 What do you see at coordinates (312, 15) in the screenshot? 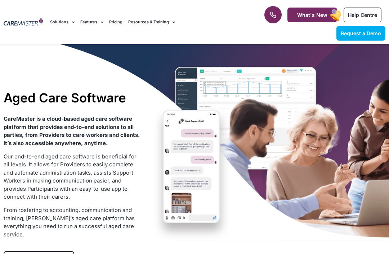
I see `span: What's New` at bounding box center [312, 15].